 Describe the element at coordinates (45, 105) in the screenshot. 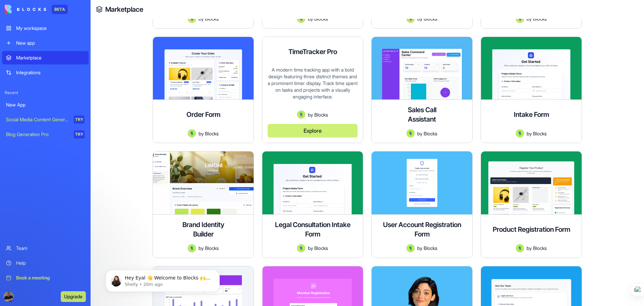

I see `a: New App` at that location.